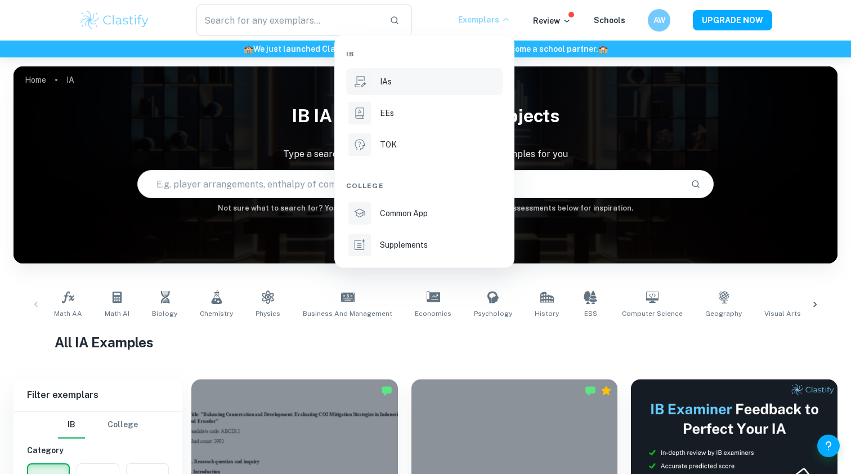 The image size is (851, 474). Describe the element at coordinates (386, 82) in the screenshot. I see `p: IAs` at that location.